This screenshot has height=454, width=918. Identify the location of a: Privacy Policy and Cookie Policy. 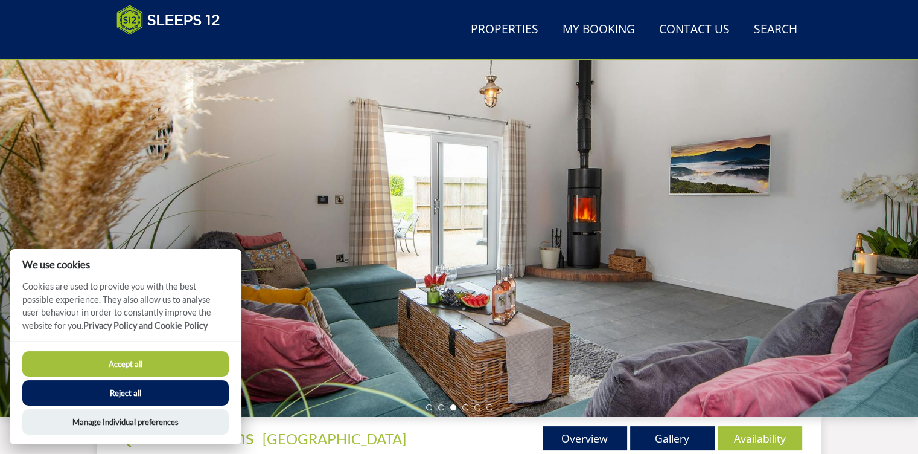
(146, 325).